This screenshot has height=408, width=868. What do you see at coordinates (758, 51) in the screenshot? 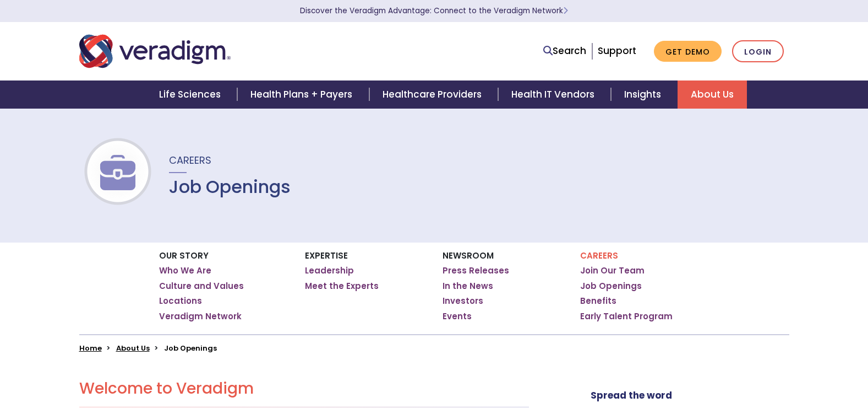
I see `a: Login` at bounding box center [758, 51].